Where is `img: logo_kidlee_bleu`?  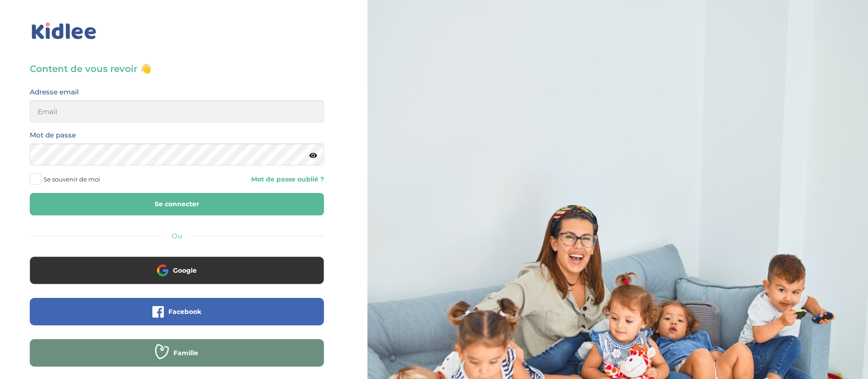
img: logo_kidlee_bleu is located at coordinates (64, 31).